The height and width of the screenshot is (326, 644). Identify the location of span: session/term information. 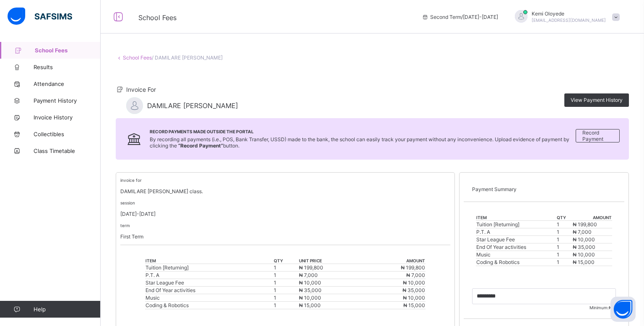
(460, 17).